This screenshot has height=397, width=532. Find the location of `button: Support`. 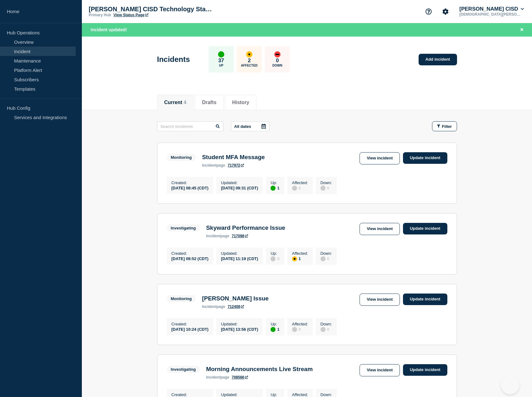

button: Support is located at coordinates (429, 12).